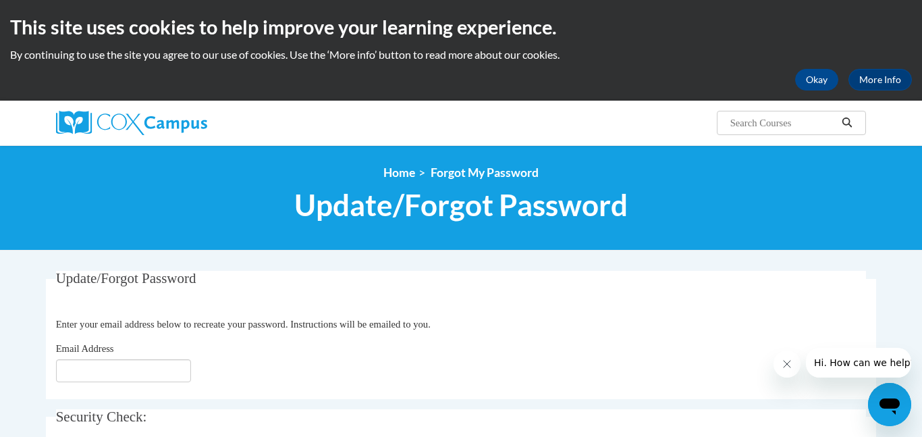 Image resolution: width=922 pixels, height=437 pixels. What do you see at coordinates (880, 80) in the screenshot?
I see `a: More Info` at bounding box center [880, 80].